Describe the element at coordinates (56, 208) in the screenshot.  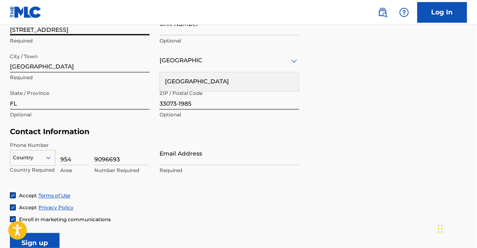
I see `a: Privacy Policy` at that location.